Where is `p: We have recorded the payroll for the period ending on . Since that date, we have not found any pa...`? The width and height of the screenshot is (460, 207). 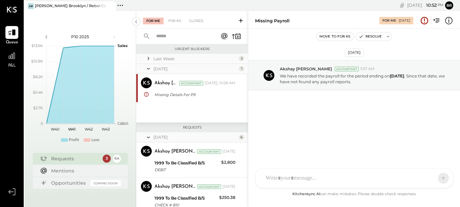 p: We have recorded the payroll for the period ending on . Since that date, we have not found any pa... is located at coordinates (363, 79).